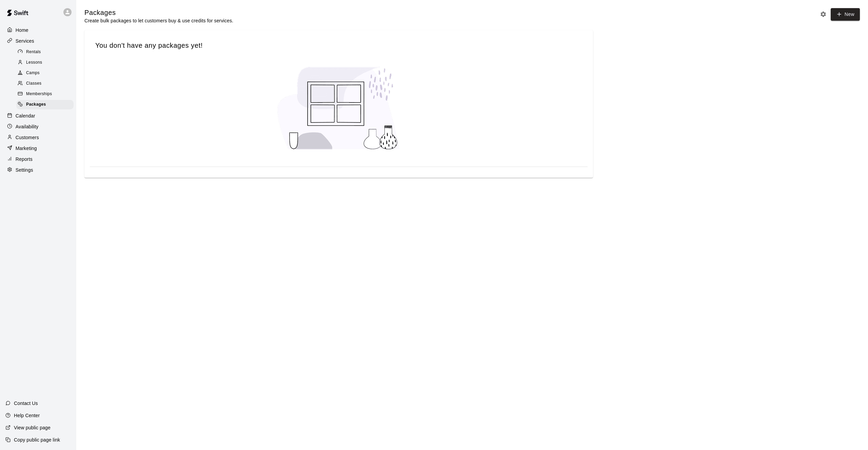 This screenshot has width=868, height=450. What do you see at coordinates (34, 63) in the screenshot?
I see `span: Lessons` at bounding box center [34, 63].